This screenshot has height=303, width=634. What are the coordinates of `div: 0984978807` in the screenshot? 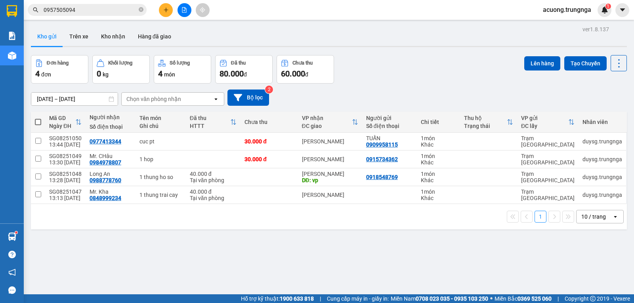 It's located at (105, 163).